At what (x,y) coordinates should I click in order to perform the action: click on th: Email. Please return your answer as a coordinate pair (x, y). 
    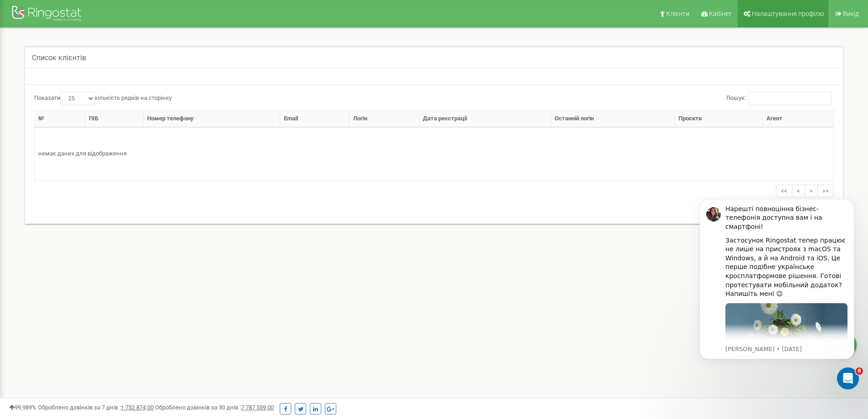
    Looking at the image, I should click on (315, 119).